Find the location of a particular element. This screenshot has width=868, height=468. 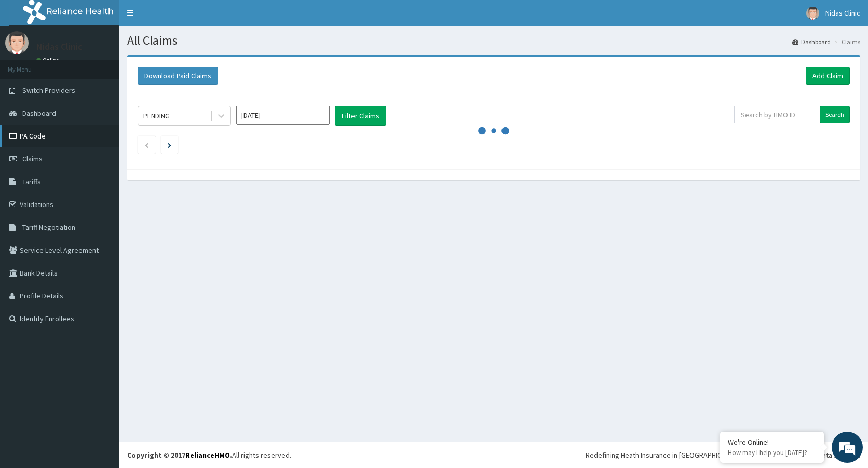

h1: All Claims is located at coordinates (494, 40).